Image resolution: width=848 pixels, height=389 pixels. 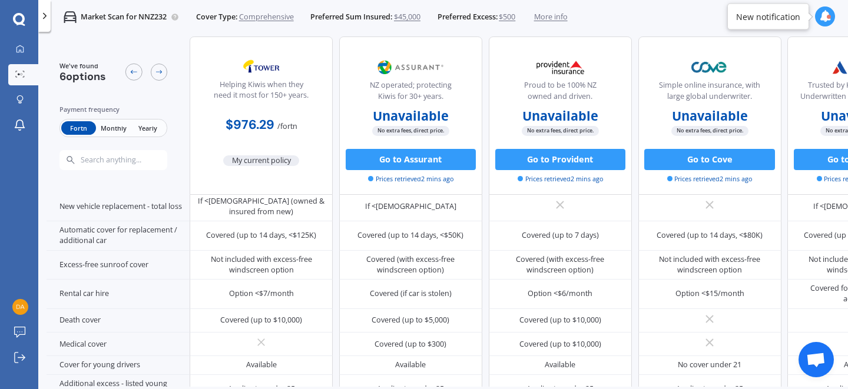 I want to click on div: Death cover, so click(x=118, y=321).